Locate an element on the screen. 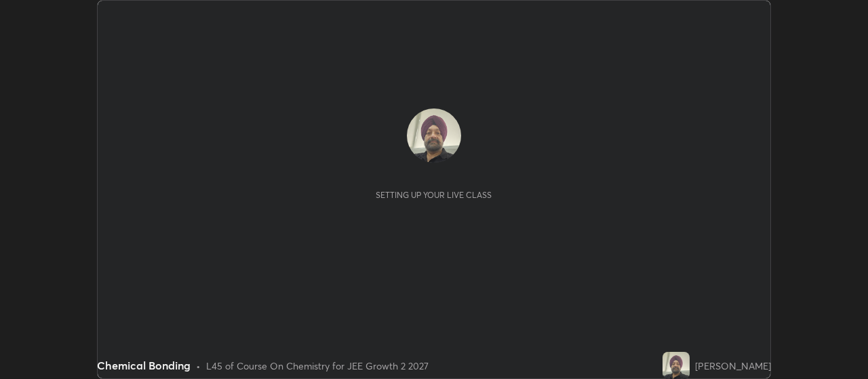  div: Chemical Bonding is located at coordinates (144, 365).